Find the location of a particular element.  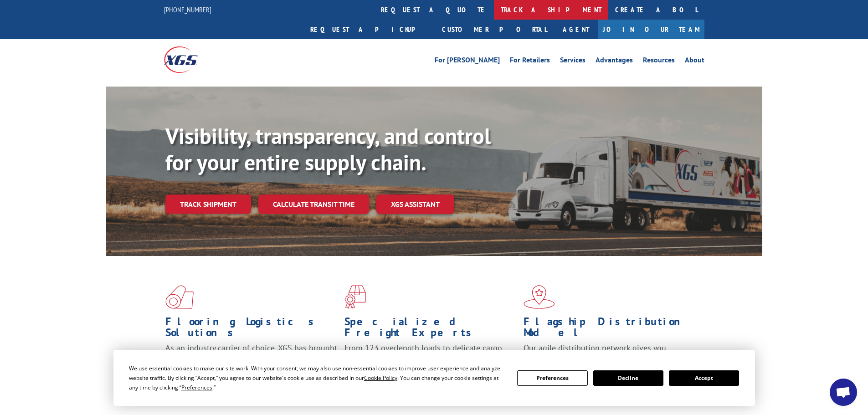

div: Cookie Consent Prompt is located at coordinates (434, 378).